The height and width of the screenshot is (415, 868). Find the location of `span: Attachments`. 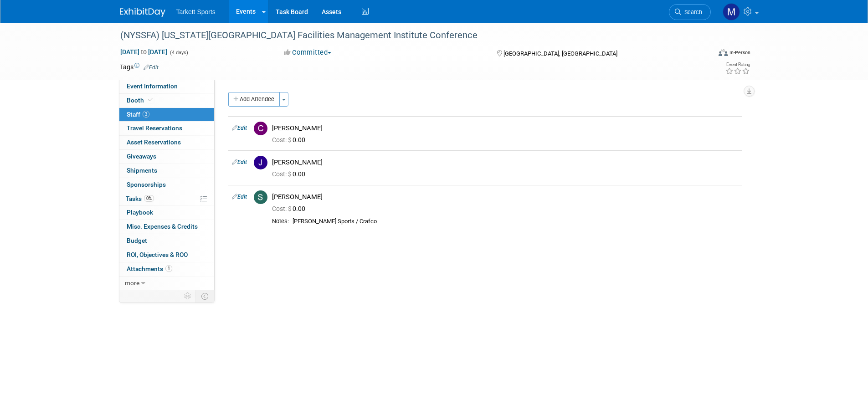

span: Attachments is located at coordinates (149, 269).